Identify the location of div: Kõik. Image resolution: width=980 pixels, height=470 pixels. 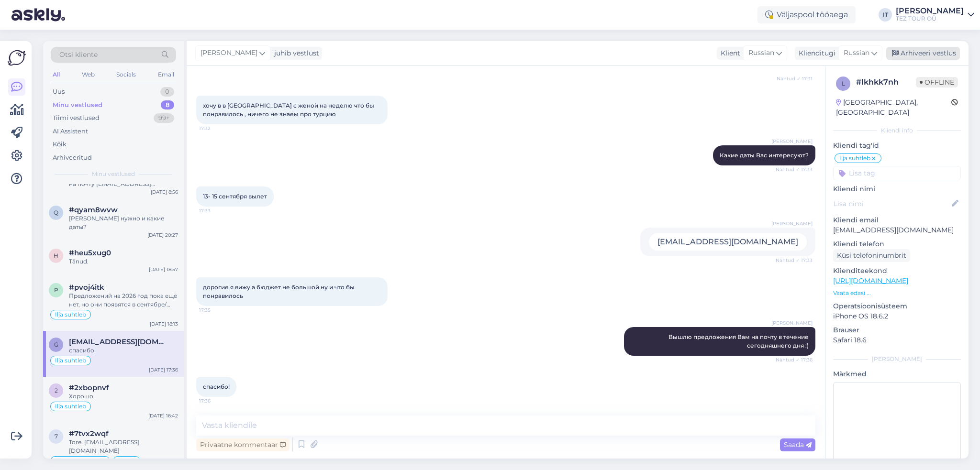
(60, 144).